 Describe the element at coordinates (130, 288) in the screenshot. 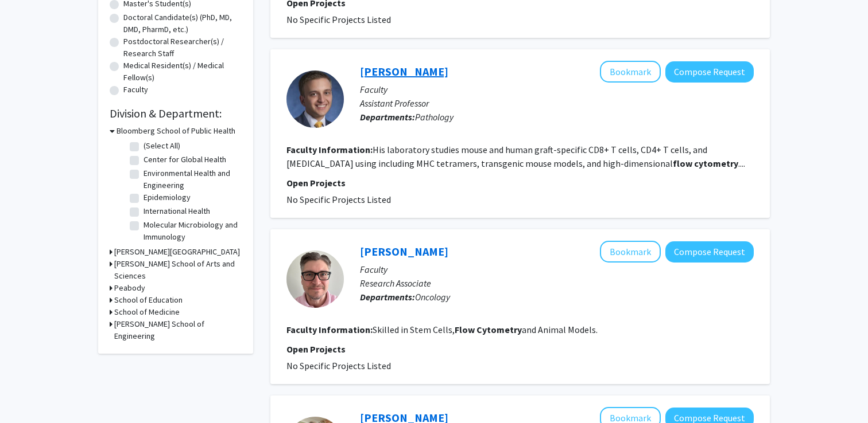

I see `h3: Peabody` at that location.